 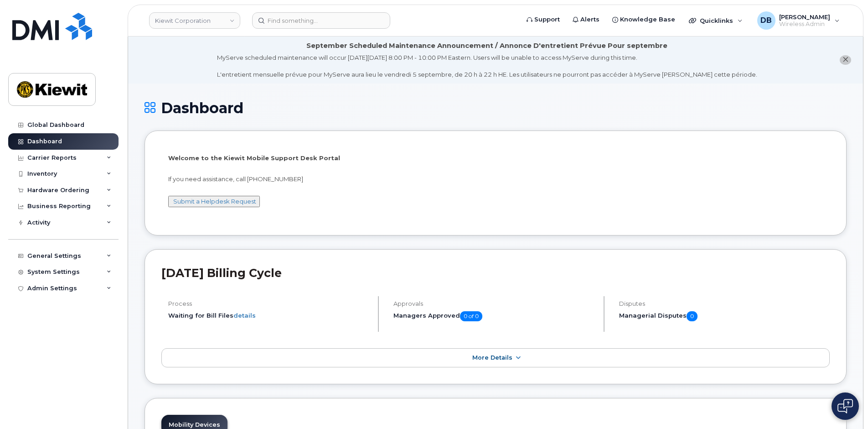 What do you see at coordinates (845, 406) in the screenshot?
I see `img: Open chat` at bounding box center [845, 406].